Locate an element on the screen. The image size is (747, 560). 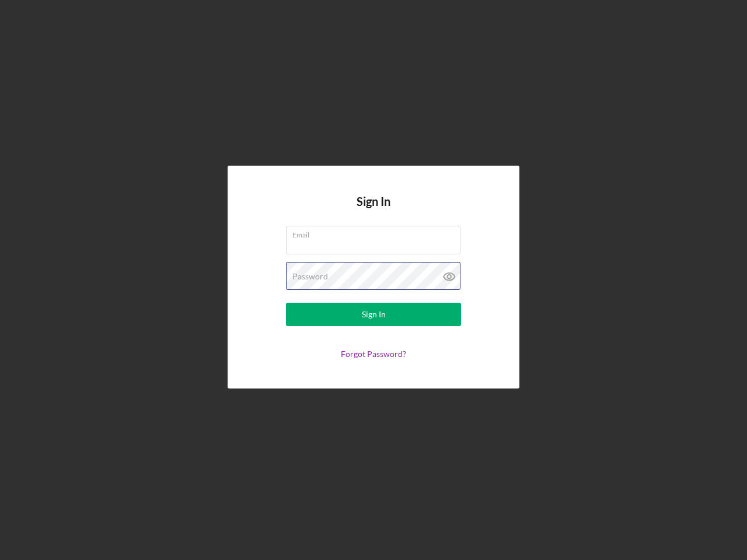
a: Forgot Password? is located at coordinates (373, 353).